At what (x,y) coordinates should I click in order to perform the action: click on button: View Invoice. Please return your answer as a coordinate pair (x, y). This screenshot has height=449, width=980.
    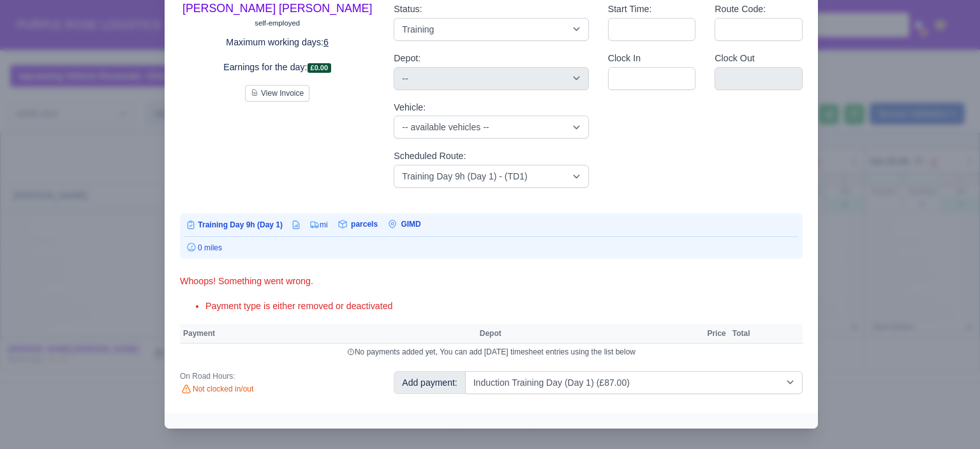
    Looking at the image, I should click on (277, 93).